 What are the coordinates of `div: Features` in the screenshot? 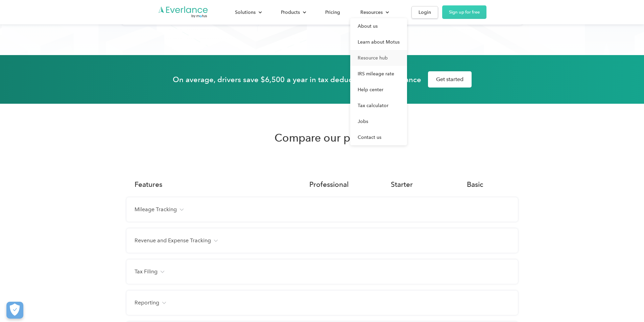 It's located at (212, 184).